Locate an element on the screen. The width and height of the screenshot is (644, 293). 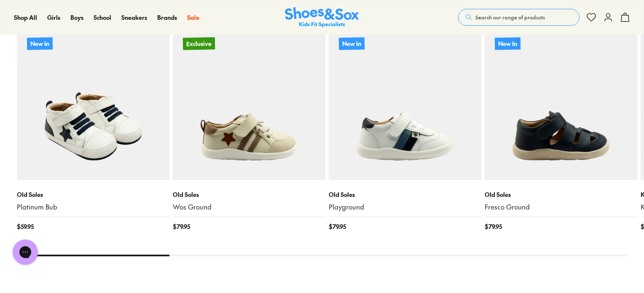
a: Playground is located at coordinates (405, 207).